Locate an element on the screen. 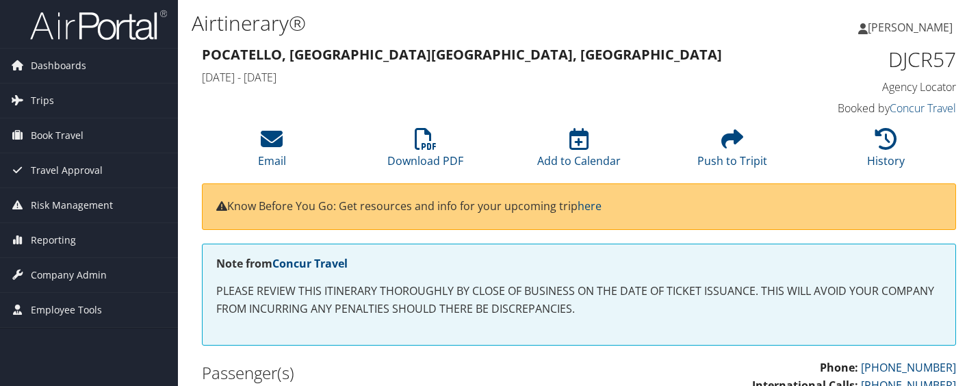 The width and height of the screenshot is (980, 386). span: Book Travel is located at coordinates (57, 136).